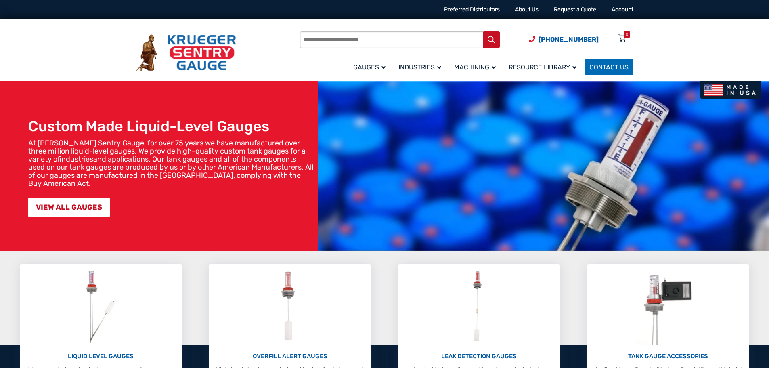 The height and width of the screenshot is (368, 769). Describe the element at coordinates (730, 90) in the screenshot. I see `img: Made In USA` at that location.